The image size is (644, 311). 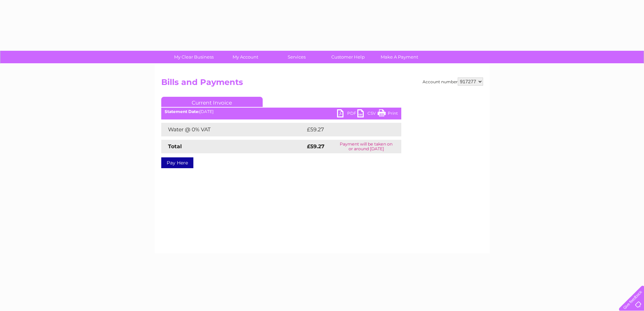 I want to click on a: Customer Help, so click(x=348, y=57).